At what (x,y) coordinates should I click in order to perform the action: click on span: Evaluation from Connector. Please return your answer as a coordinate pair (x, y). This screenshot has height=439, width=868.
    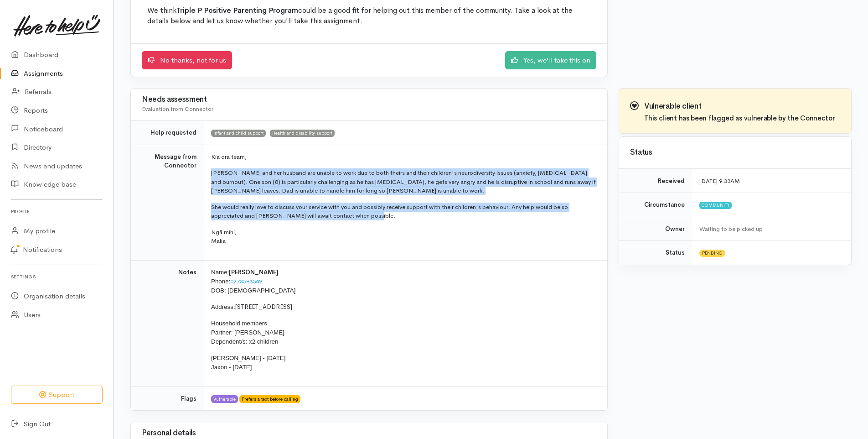
    Looking at the image, I should click on (177, 109).